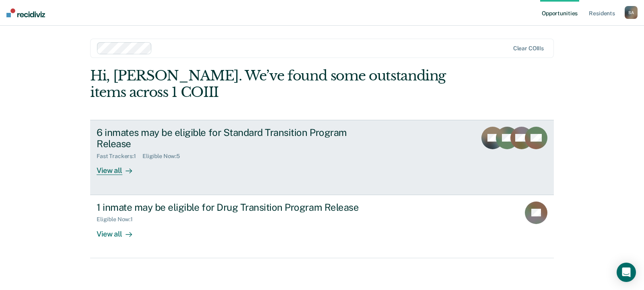 The width and height of the screenshot is (644, 290). I want to click on div: S A, so click(631, 13).